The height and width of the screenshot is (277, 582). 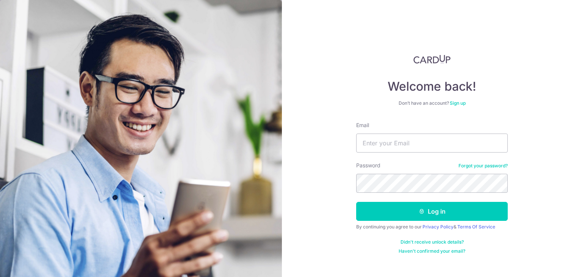 I want to click on h4: Welcome back!, so click(x=432, y=86).